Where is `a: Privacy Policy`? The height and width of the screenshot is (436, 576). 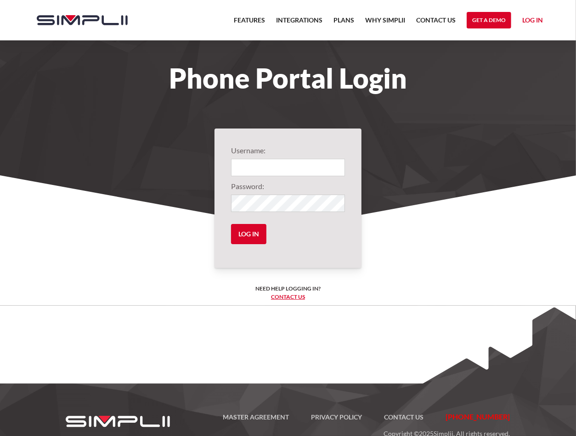
a: Privacy Policy is located at coordinates (337, 417).